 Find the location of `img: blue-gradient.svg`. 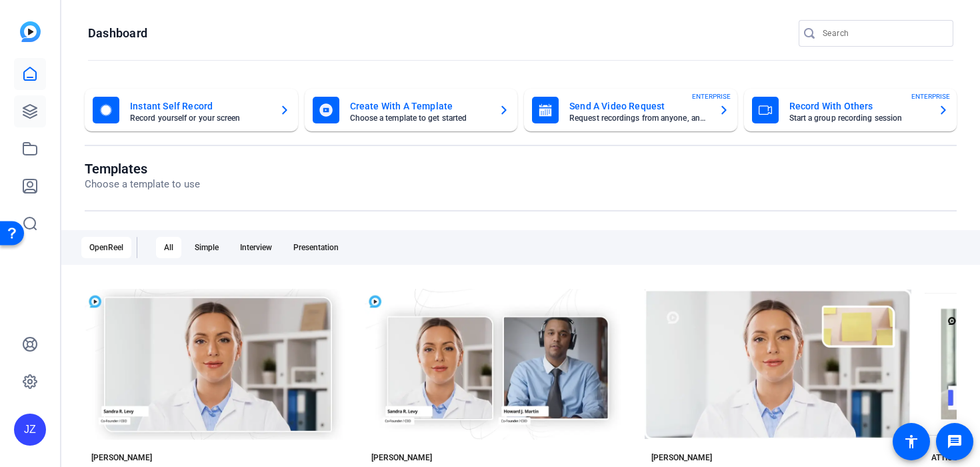

img: blue-gradient.svg is located at coordinates (30, 31).